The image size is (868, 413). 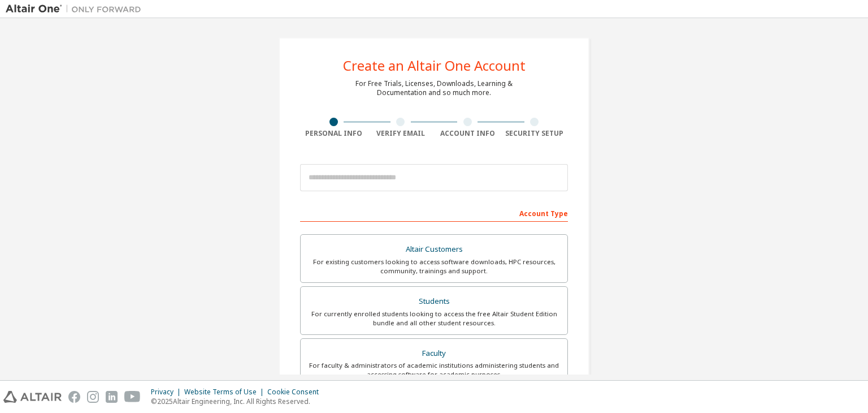 I want to click on div: Privacy, so click(x=168, y=392).